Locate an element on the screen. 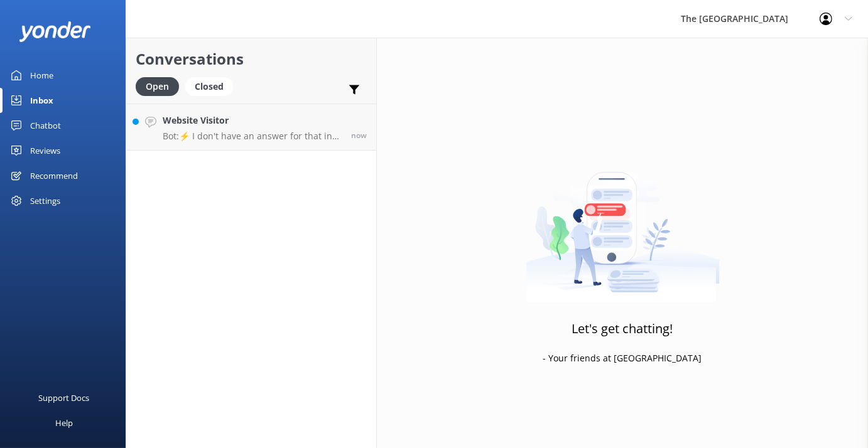  div: Help is located at coordinates (64, 423).